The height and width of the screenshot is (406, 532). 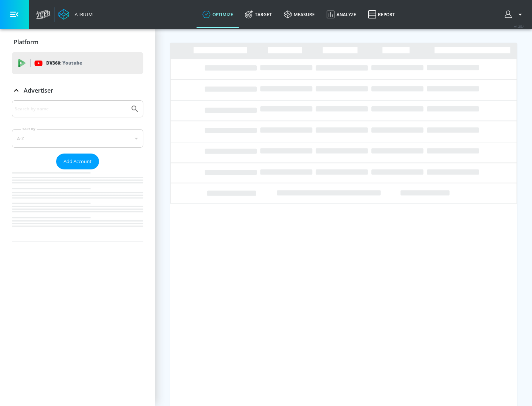 I want to click on span: Add Account, so click(x=78, y=161).